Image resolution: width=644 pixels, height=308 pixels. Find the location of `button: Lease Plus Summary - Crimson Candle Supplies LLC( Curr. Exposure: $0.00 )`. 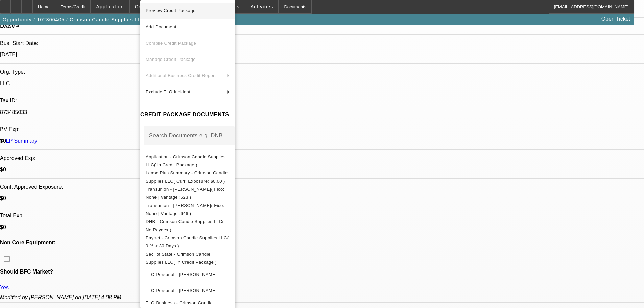

button: Lease Plus Summary - Crimson Candle Supplies LLC( Curr. Exposure: $0.00 ) is located at coordinates (188, 177).